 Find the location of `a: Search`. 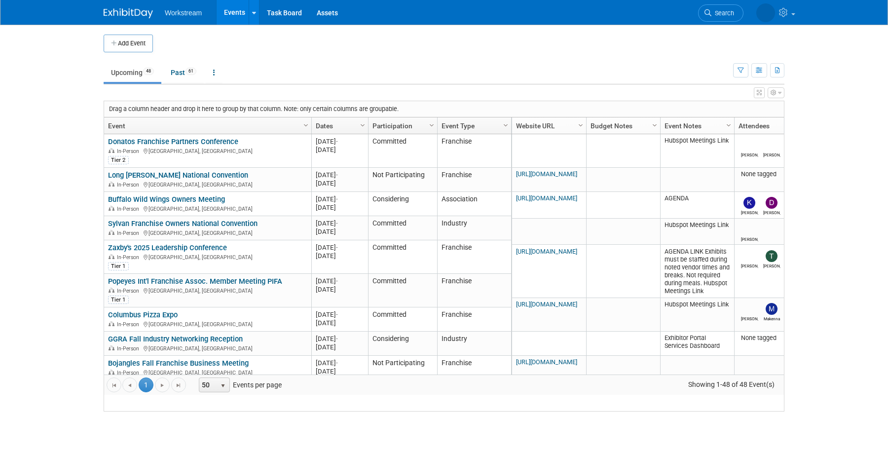

a: Search is located at coordinates (721, 13).